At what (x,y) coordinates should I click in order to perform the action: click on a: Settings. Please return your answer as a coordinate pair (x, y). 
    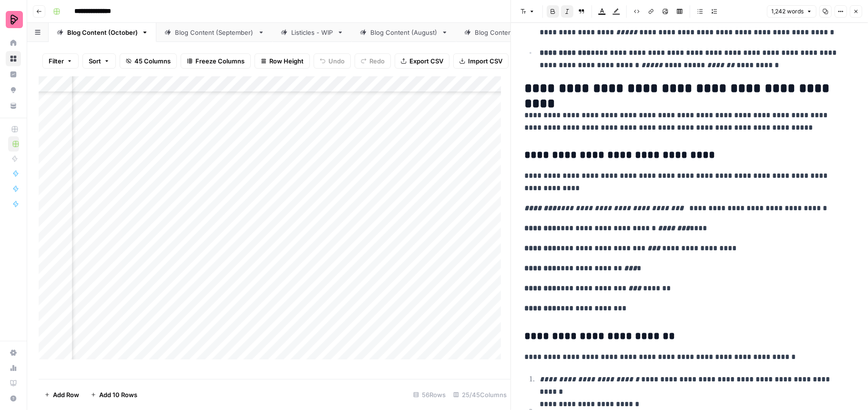
    Looking at the image, I should click on (13, 353).